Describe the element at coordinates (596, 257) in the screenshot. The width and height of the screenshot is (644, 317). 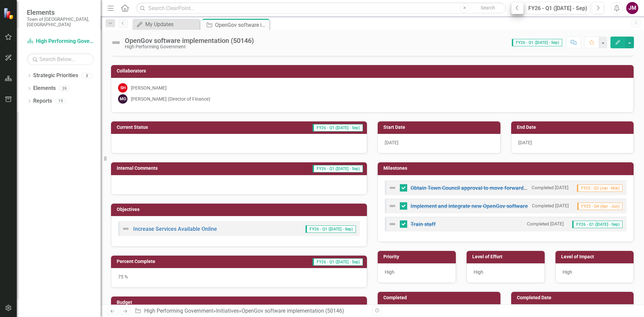
I see `h3: Level of Impact` at that location.